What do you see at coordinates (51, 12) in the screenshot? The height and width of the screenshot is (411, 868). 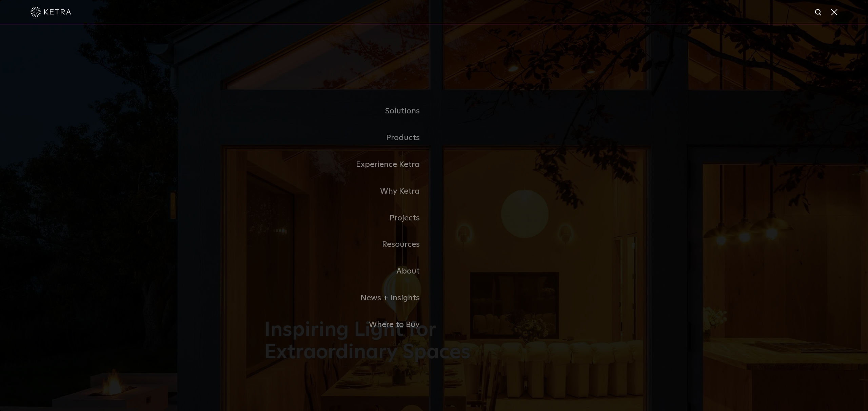 I see `img: ketra-logo-2019-white` at bounding box center [51, 12].